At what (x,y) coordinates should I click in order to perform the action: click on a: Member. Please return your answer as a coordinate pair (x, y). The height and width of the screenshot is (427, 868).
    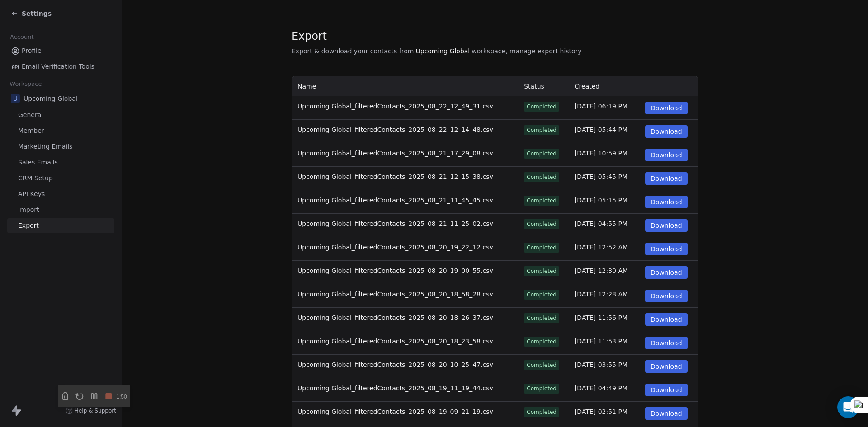
    Looking at the image, I should click on (61, 130).